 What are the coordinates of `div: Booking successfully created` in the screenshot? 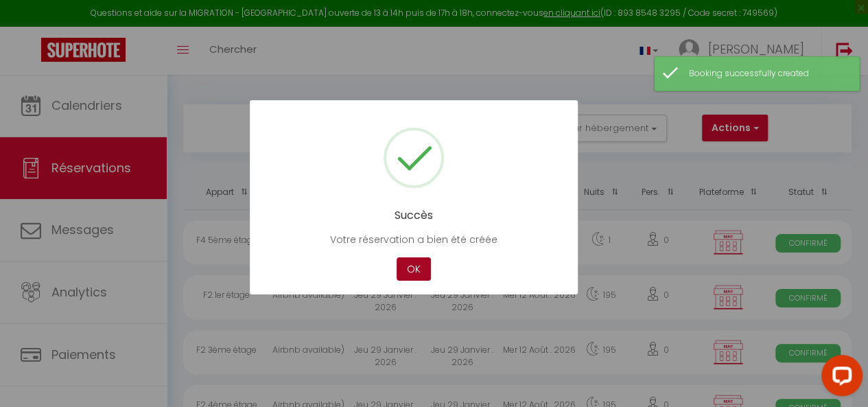 It's located at (768, 73).